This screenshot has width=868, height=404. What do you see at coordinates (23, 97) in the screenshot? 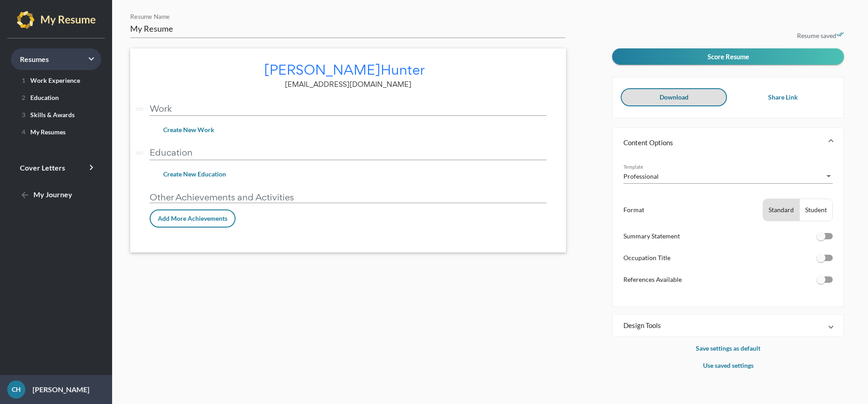
I see `span: 2` at bounding box center [23, 97].